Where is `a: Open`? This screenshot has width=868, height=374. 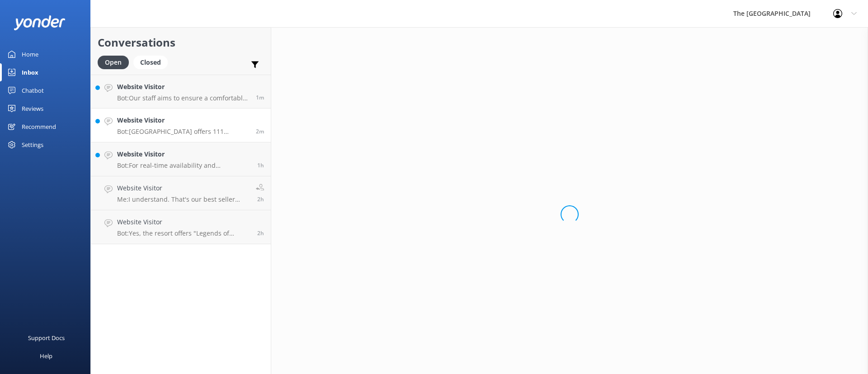 a: Open is located at coordinates (115, 62).